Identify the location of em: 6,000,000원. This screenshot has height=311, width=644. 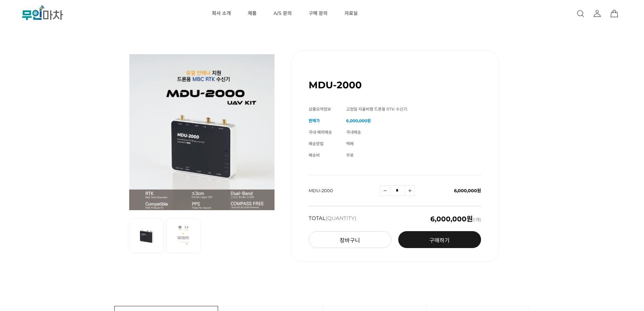
(451, 219).